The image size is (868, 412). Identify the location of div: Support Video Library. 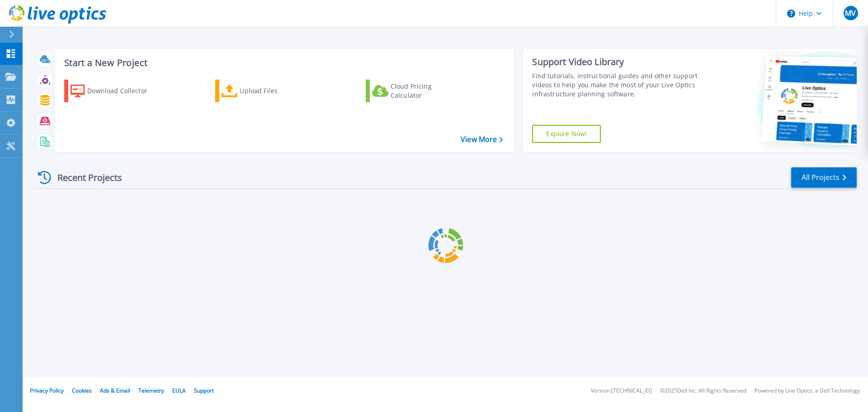
(617, 62).